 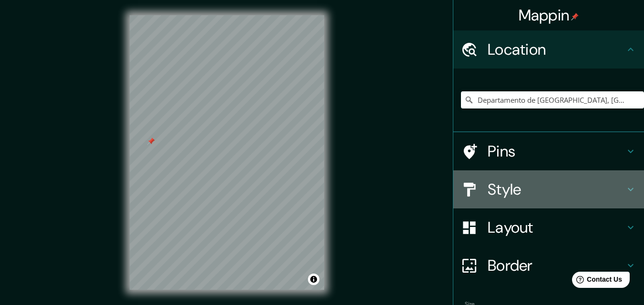 I want to click on img: pin-icon.png, so click(x=575, y=17).